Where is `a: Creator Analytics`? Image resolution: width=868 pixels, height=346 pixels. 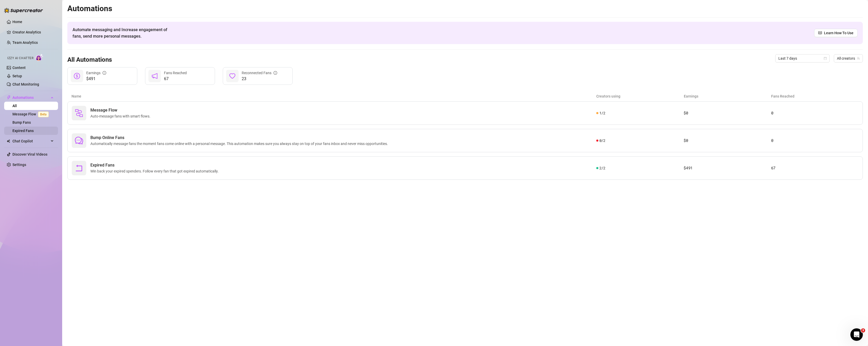 a: Creator Analytics is located at coordinates (33, 32).